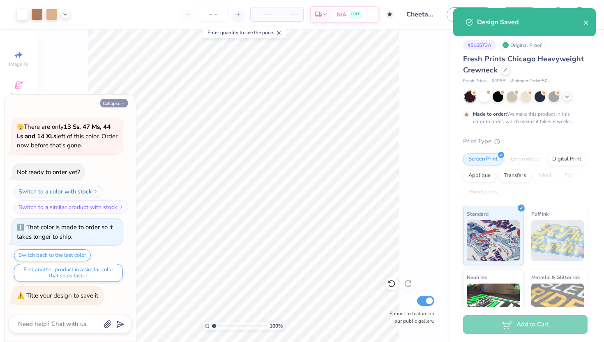 Image resolution: width=604 pixels, height=342 pixels. What do you see at coordinates (569, 176) in the screenshot?
I see `div: Foil` at bounding box center [569, 176].